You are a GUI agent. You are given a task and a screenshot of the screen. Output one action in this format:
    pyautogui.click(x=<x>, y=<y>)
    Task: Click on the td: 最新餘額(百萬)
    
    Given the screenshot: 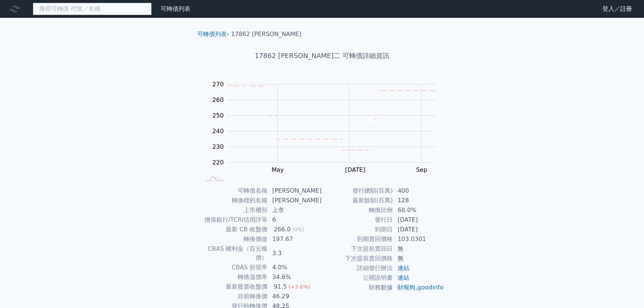 What is the action you would take?
    pyautogui.click(x=358, y=201)
    